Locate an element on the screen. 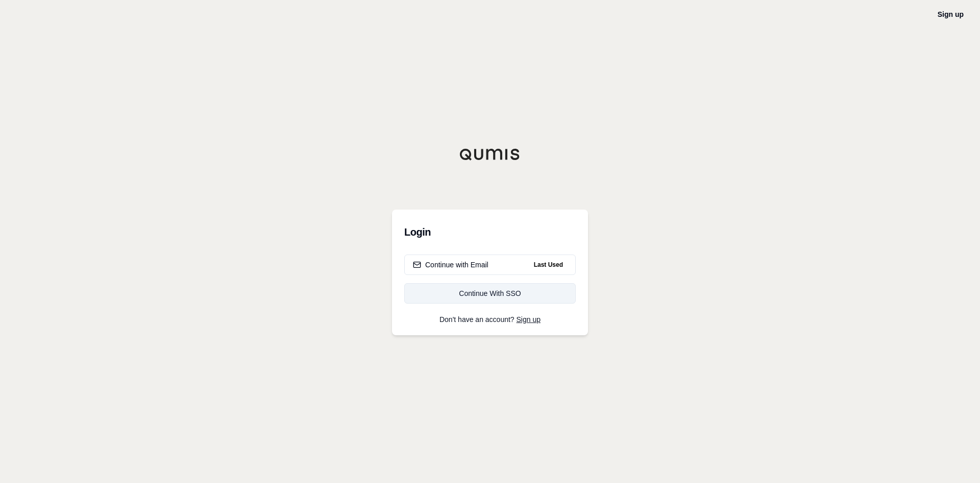 This screenshot has height=483, width=980. img: Qumis is located at coordinates (490, 155).